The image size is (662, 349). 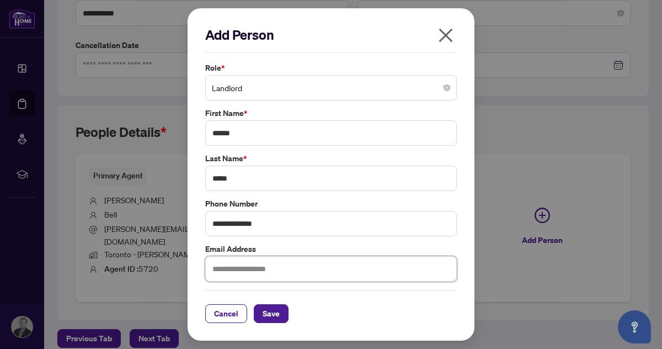 I want to click on label: Email Address, so click(x=331, y=249).